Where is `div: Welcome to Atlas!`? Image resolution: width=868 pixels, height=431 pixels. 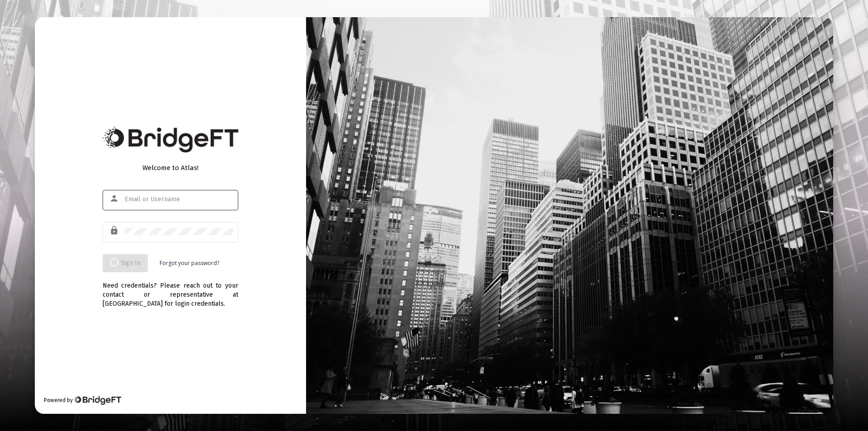 div: Welcome to Atlas! is located at coordinates (170, 168).